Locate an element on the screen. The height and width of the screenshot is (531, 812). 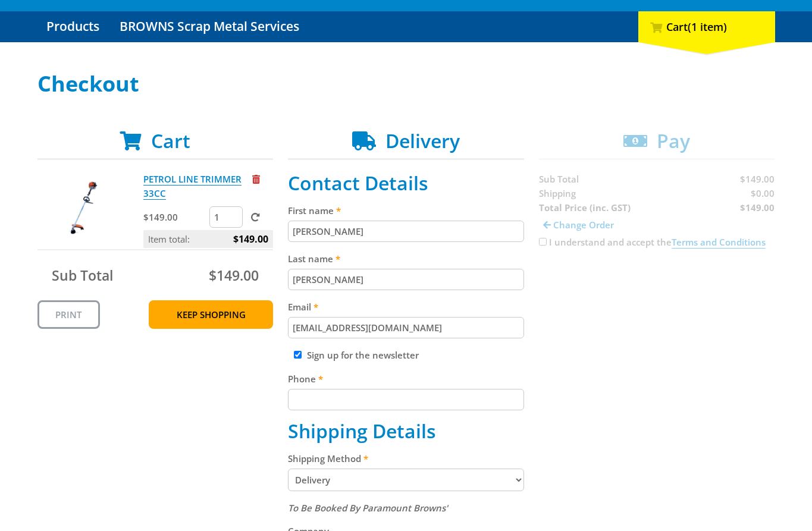
a: PETROL LINE TRIMMER 33CC is located at coordinates (192, 187).